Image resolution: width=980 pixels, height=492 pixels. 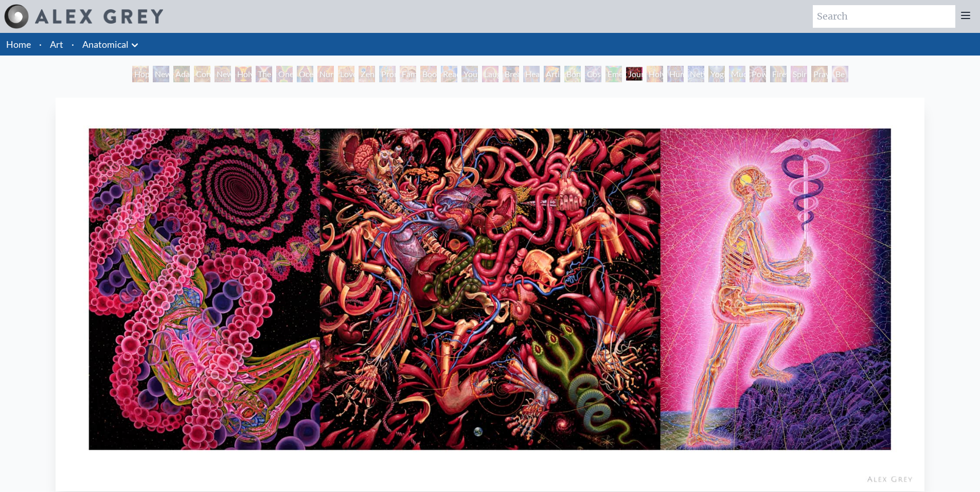 I want to click on input: Search, so click(x=884, y=17).